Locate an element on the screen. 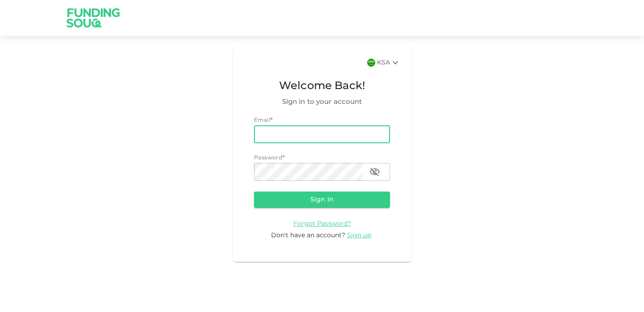 The image size is (644, 312). input: email is located at coordinates (322, 134).